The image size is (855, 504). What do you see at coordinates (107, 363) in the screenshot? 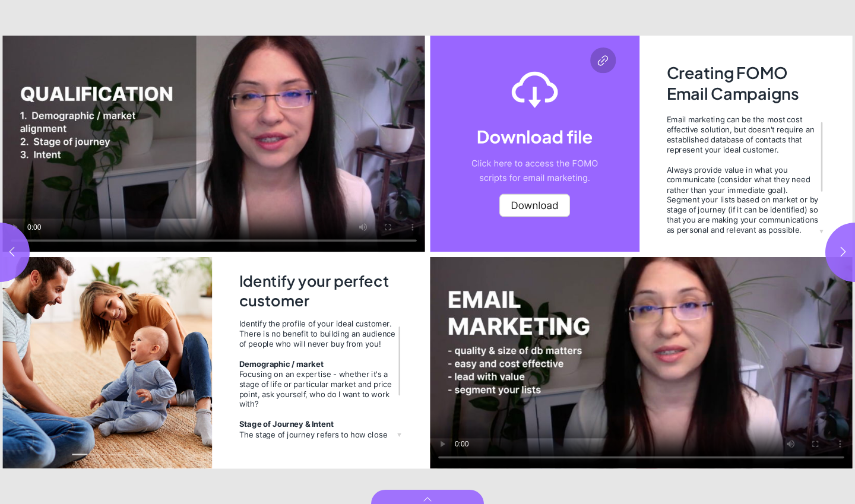
I see `div: Slideshow` at bounding box center [107, 363].